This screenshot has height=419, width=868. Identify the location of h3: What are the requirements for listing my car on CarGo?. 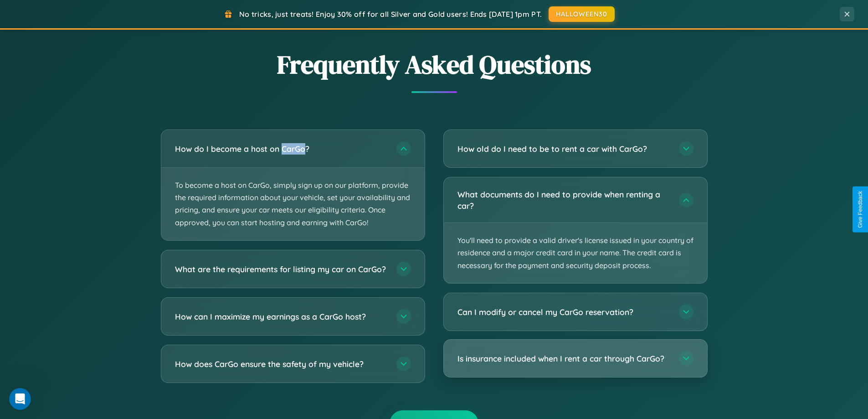
(281, 268).